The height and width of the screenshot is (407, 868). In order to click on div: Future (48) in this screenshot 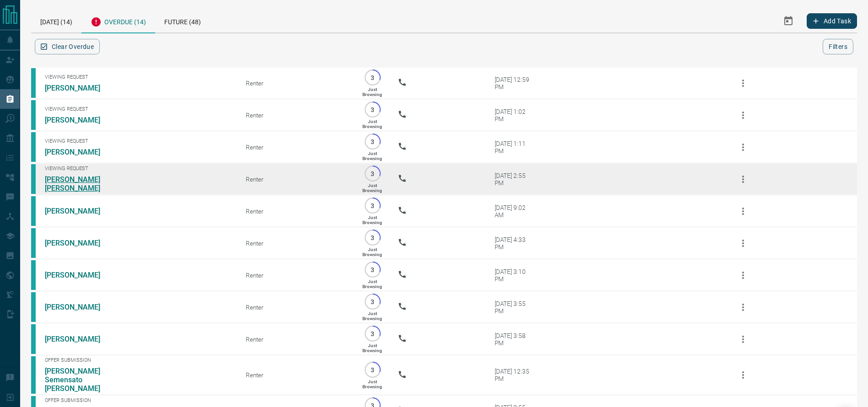, I will do `click(183, 21)`.